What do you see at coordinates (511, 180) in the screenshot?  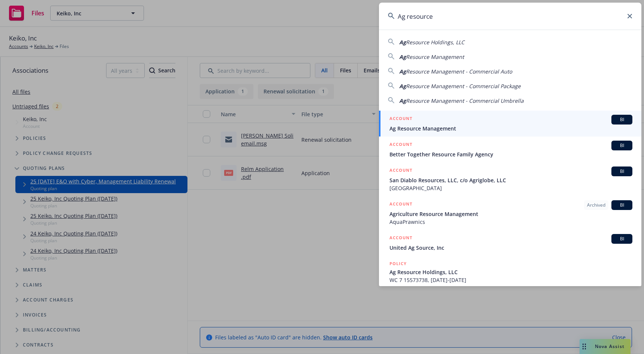 I see `span: San Diablo Resources, LLC, c/o Agriglobe, LLC` at bounding box center [511, 180].